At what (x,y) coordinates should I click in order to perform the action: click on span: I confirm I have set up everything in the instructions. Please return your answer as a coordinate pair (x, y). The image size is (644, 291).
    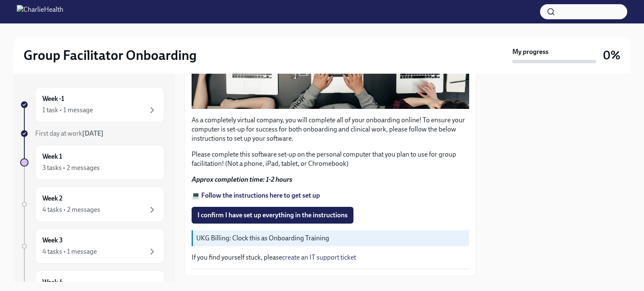
    Looking at the image, I should click on (273, 215).